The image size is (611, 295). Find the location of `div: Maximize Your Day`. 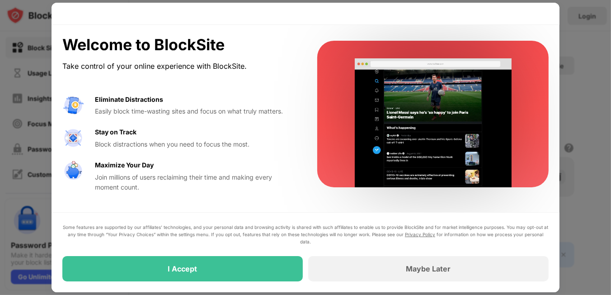

div: Maximize Your Day is located at coordinates (124, 165).